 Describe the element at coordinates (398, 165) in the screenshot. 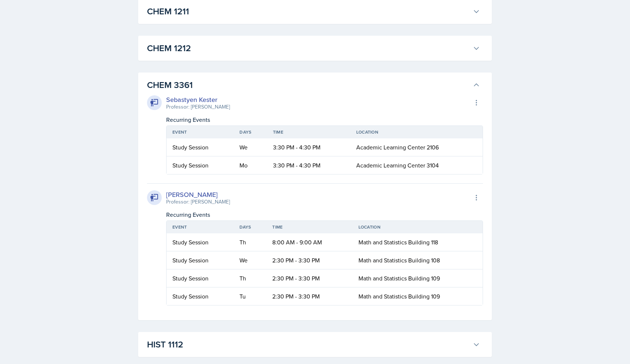

I see `span: Academic Learning Center 3104` at that location.